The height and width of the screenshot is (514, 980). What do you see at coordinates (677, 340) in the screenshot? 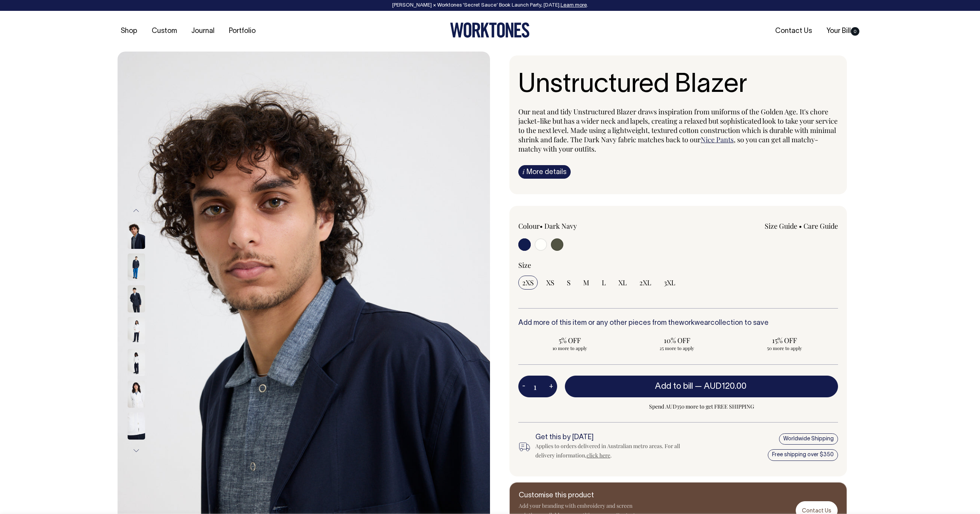
I see `span: 10% OFF` at bounding box center [677, 340].